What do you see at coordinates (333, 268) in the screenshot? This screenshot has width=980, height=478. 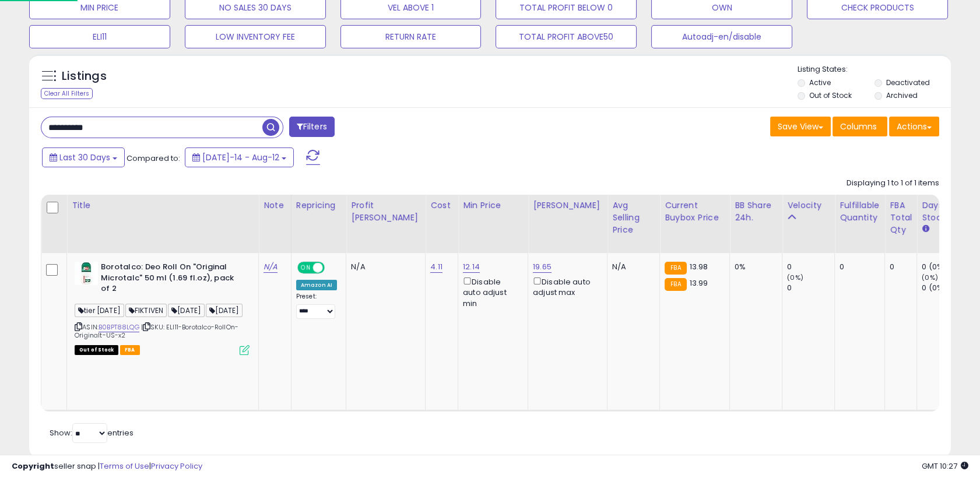 I see `span: OFF` at bounding box center [333, 268].